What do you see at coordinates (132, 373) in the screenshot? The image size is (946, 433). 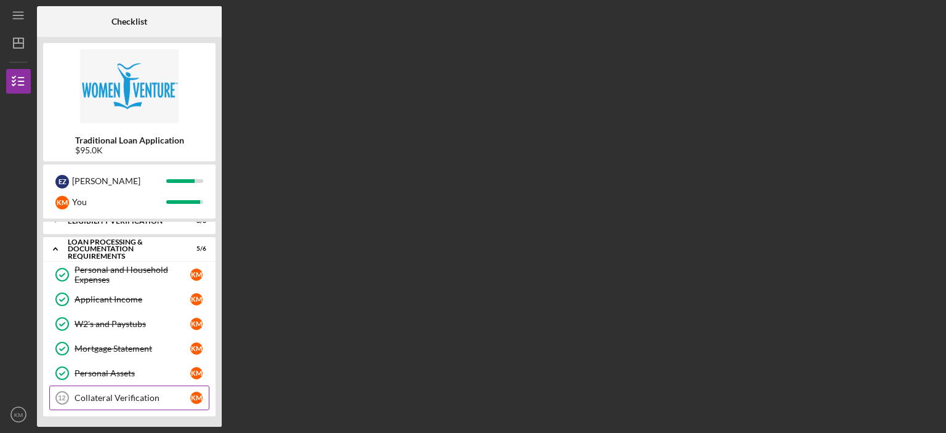 I see `div: Personal Assets` at bounding box center [132, 373].